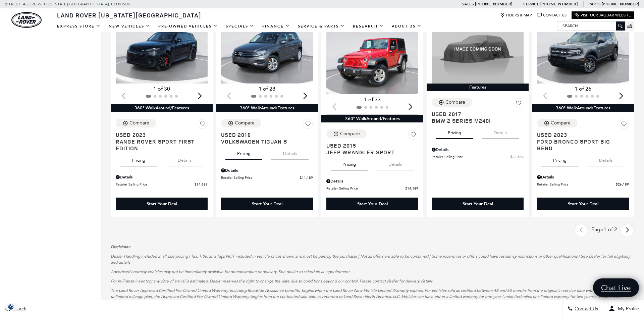  What do you see at coordinates (79, 26) in the screenshot?
I see `a: EXPRESS STORE` at bounding box center [79, 26].